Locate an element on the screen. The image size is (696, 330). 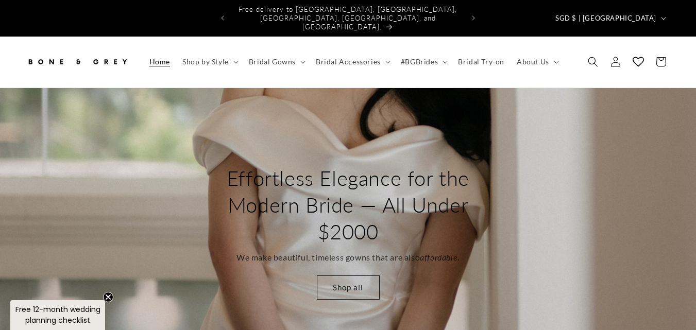
summary: Bridal Gowns is located at coordinates (276, 62).